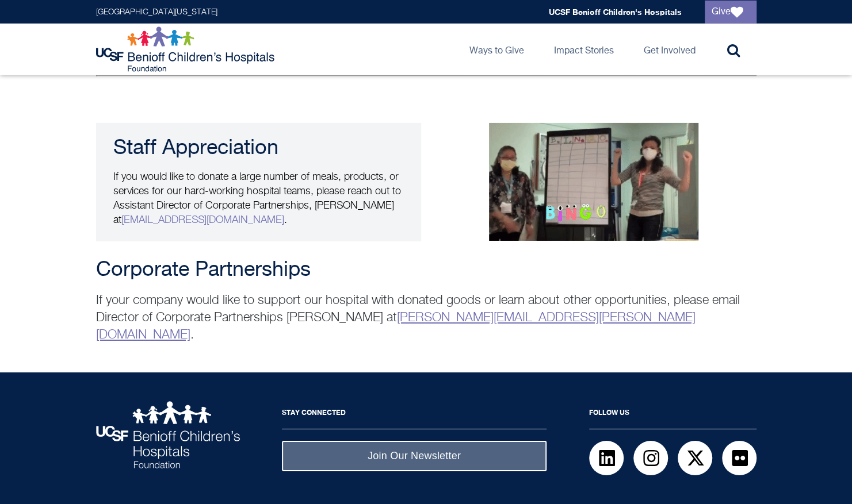  I want to click on a: Get Involved, so click(669, 50).